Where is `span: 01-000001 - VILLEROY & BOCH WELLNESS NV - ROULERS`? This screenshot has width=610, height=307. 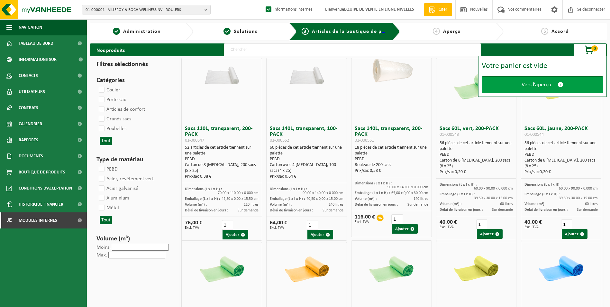
span: 01-000001 - VILLEROY & BOCH WELLNESS NV - ROULERS is located at coordinates (144, 10).